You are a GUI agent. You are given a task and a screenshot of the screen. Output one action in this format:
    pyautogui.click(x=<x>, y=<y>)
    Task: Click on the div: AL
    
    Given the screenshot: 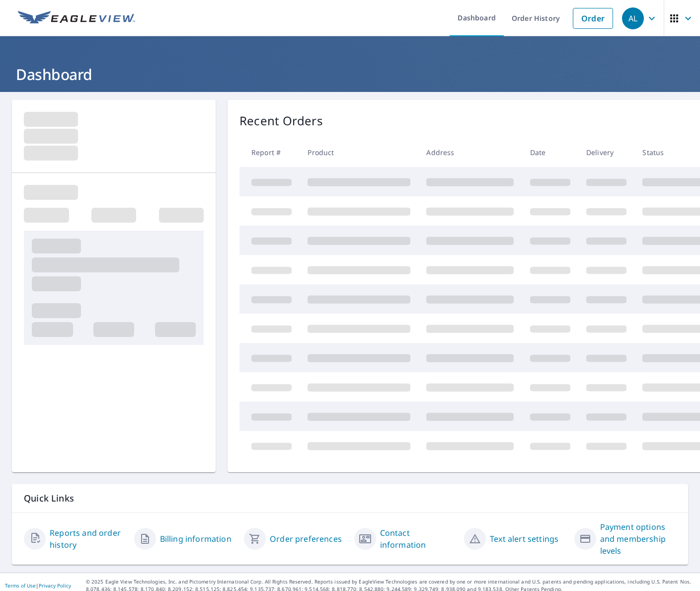 What is the action you would take?
    pyautogui.click(x=633, y=18)
    